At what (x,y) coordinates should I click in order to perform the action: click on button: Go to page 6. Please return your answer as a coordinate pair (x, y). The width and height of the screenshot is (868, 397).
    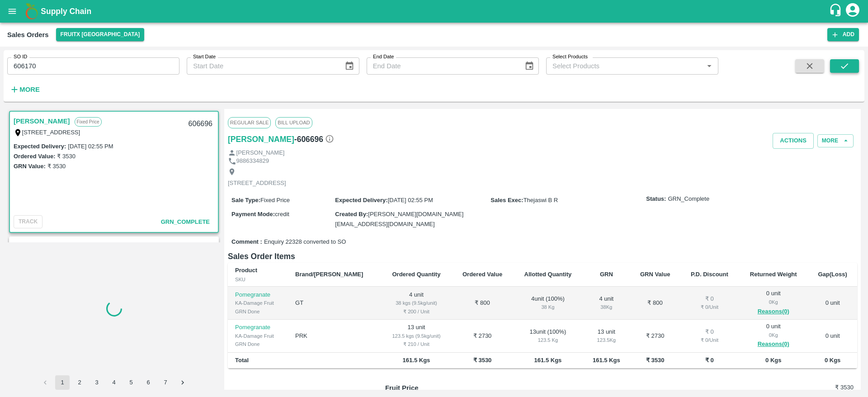
    Looking at the image, I should click on (149, 383).